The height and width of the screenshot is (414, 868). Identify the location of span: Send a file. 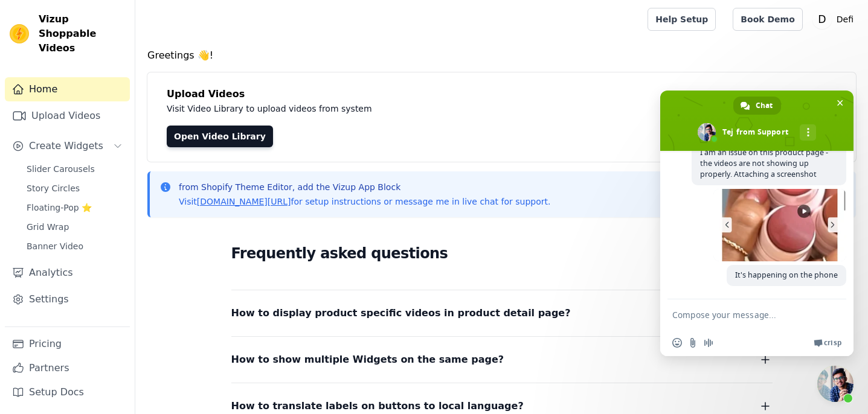
(693, 343).